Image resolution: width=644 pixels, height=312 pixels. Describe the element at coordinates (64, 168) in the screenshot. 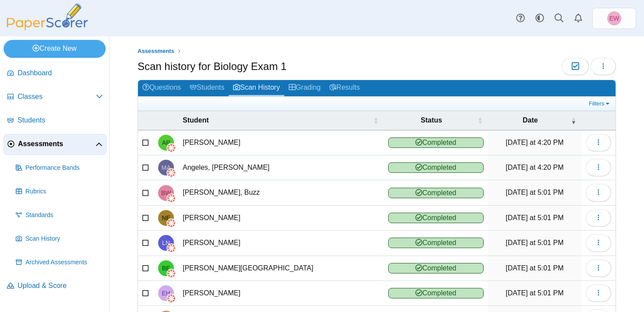

I see `span: Performance Bands` at that location.